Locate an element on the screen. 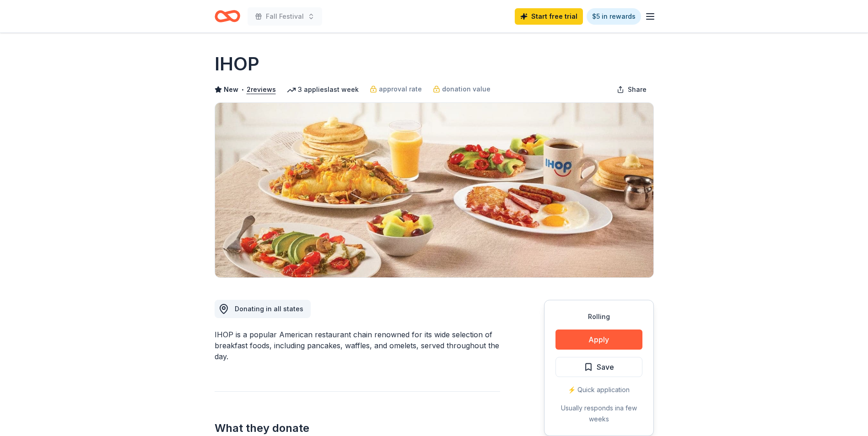 This screenshot has width=868, height=436. span: approval rate is located at coordinates (400, 89).